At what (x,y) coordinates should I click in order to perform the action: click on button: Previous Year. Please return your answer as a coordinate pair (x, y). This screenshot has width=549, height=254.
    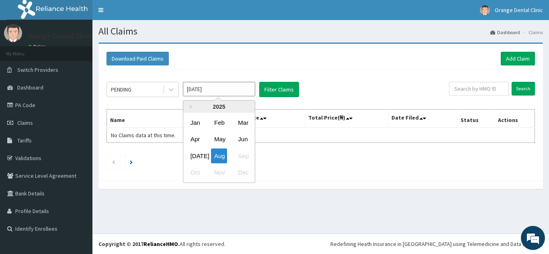
    Looking at the image, I should click on (189, 107).